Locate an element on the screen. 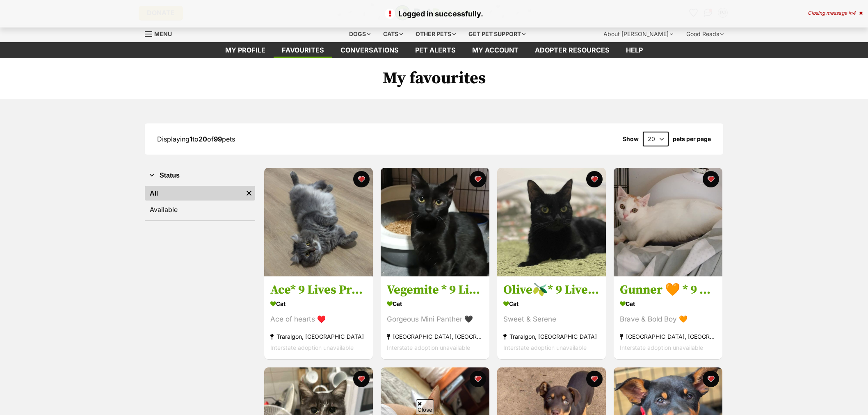 The height and width of the screenshot is (415, 868). div: Good Reads is located at coordinates (705, 34).